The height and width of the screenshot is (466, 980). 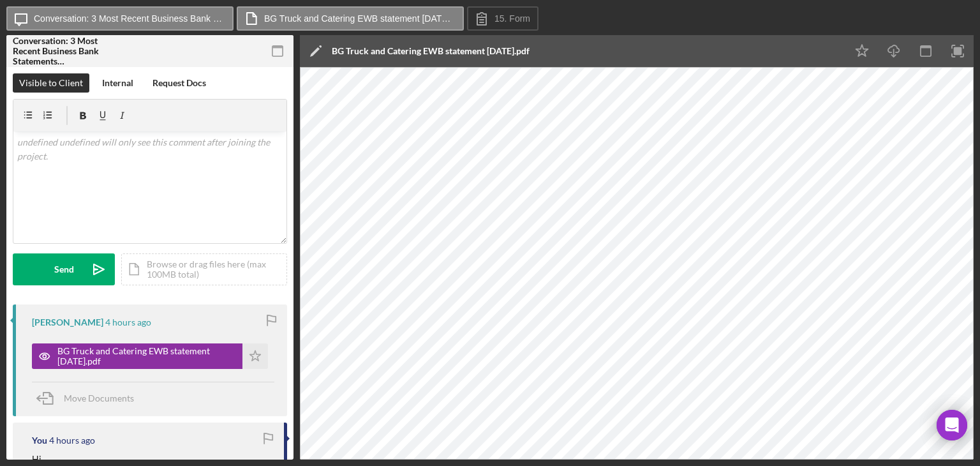 What do you see at coordinates (952, 425) in the screenshot?
I see `div: Open Intercom Messenger` at bounding box center [952, 425].